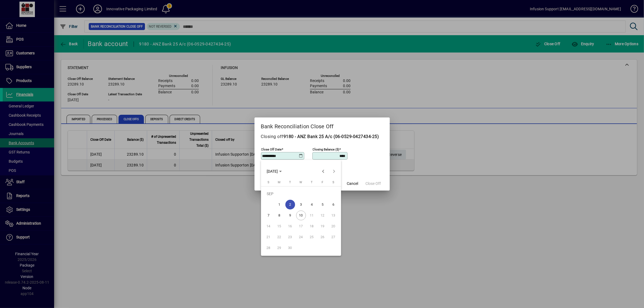 The image size is (644, 308). Describe the element at coordinates (301, 237) in the screenshot. I see `button: Wed Sep 24 2025` at that location.